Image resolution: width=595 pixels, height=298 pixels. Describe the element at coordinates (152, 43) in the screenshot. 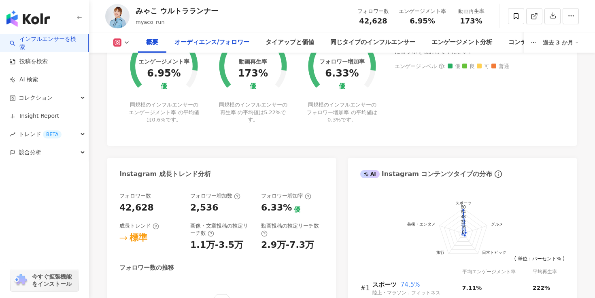

I see `div: 概要` at that location.